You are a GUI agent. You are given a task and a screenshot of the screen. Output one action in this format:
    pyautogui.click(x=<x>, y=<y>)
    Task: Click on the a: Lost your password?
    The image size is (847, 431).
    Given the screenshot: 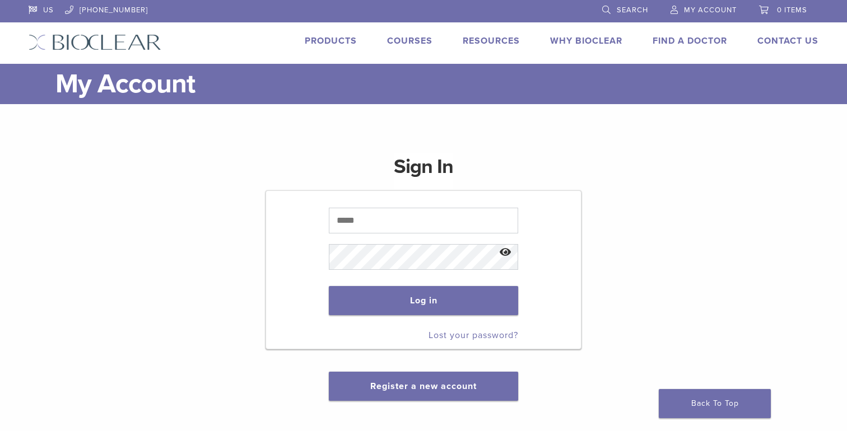 What is the action you would take?
    pyautogui.click(x=473, y=336)
    